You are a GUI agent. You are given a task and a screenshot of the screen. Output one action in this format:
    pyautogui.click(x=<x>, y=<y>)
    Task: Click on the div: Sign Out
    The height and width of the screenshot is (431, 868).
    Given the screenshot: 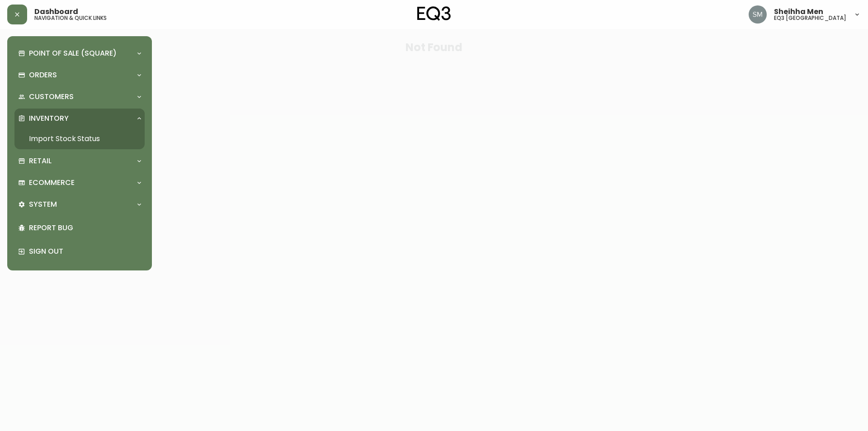 What is the action you would take?
    pyautogui.click(x=80, y=252)
    